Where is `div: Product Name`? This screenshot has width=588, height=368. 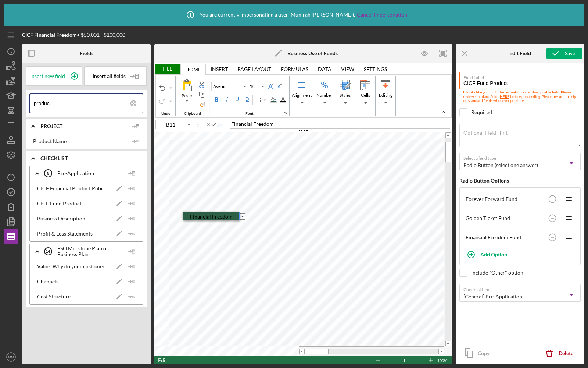 div: Product Name is located at coordinates (50, 141).